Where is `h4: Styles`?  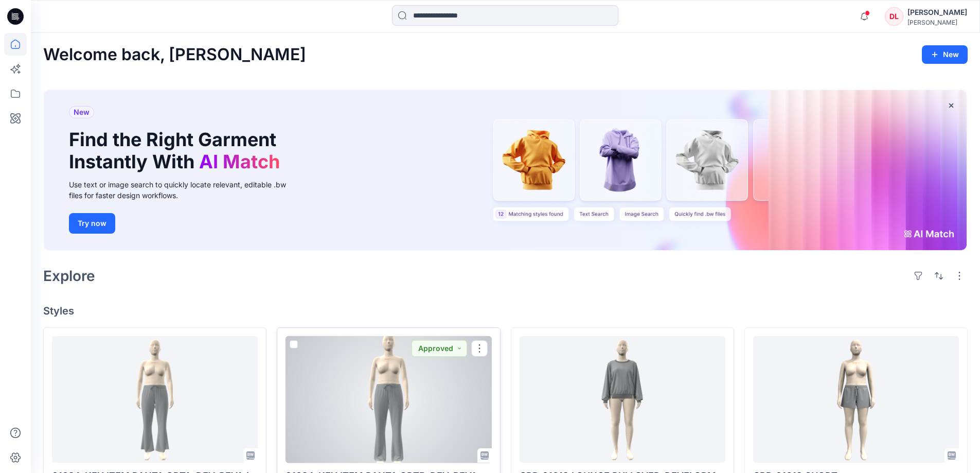 h4: Styles is located at coordinates (505, 311).